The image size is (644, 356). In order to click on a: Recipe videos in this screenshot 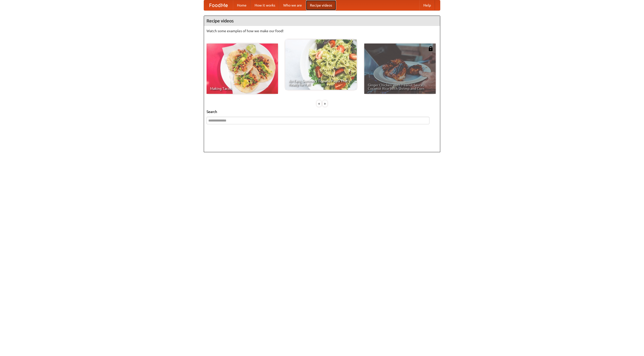, I will do `click(321, 5)`.